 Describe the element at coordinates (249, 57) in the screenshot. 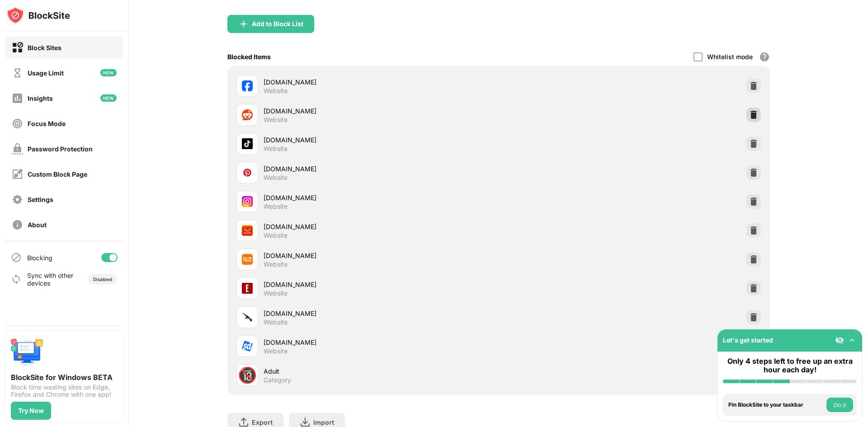

I see `div: Blocked Items` at that location.